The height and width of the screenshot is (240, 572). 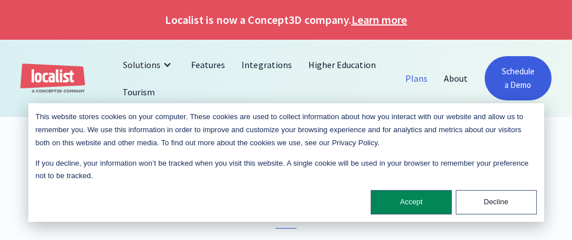 What do you see at coordinates (496, 202) in the screenshot?
I see `button: Decline` at bounding box center [496, 202].